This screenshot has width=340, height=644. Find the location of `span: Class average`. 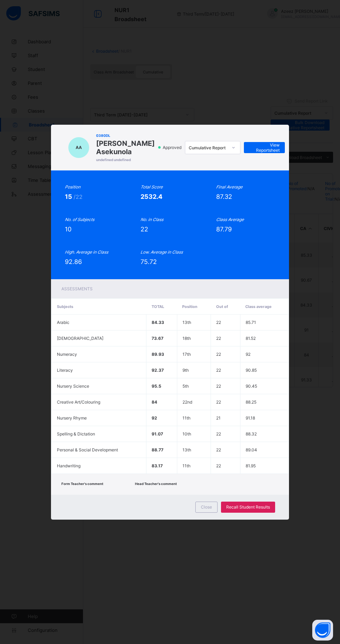

span: Class average is located at coordinates (258, 307).